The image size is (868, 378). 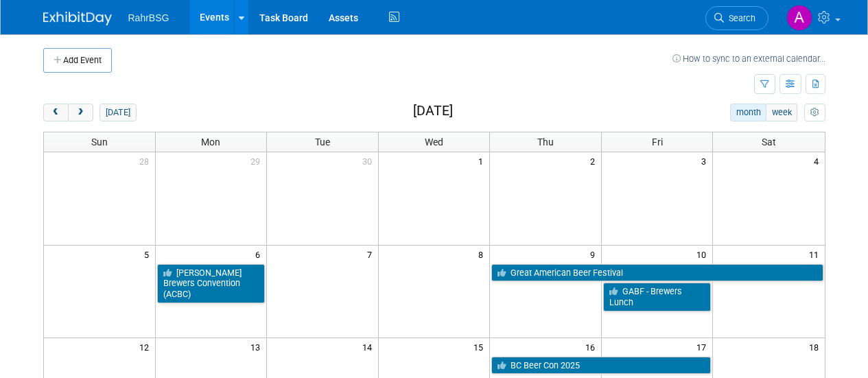 What do you see at coordinates (657, 296) in the screenshot?
I see `a: GABF - Brewers Lunch` at bounding box center [657, 296].